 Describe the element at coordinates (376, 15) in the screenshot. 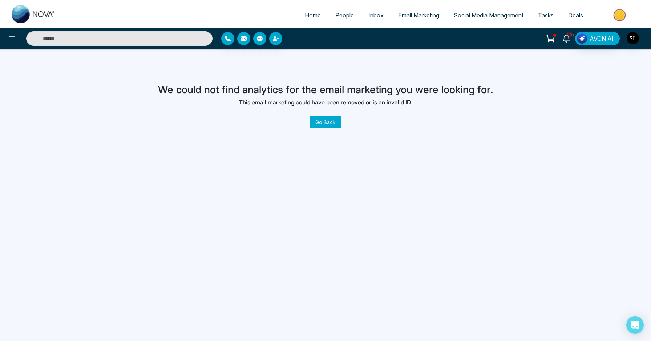

I see `a: Inbox` at that location.